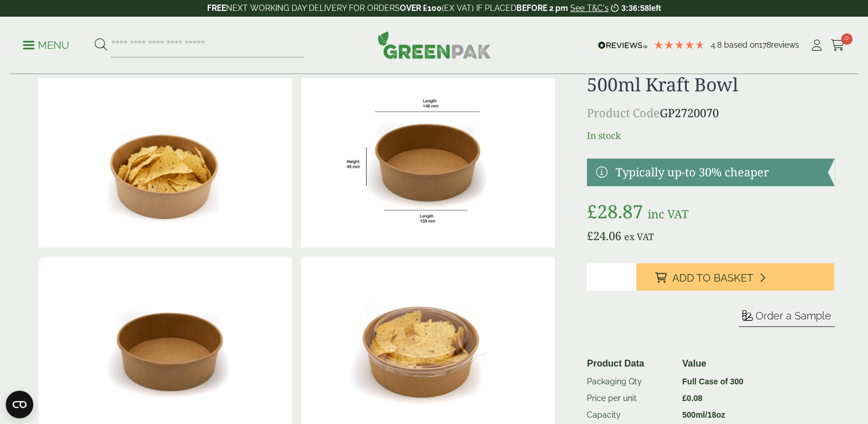 Image resolution: width=868 pixels, height=424 pixels. What do you see at coordinates (630, 382) in the screenshot?
I see `td: Packaging Qty` at bounding box center [630, 382].